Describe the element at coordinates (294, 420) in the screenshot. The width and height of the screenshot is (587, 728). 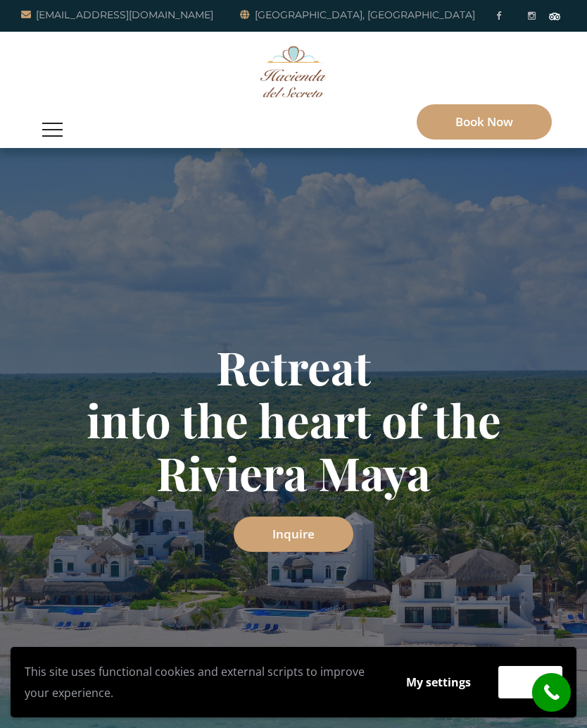
I see `h1: Retreat into the heart of the Riviera Maya` at that location.